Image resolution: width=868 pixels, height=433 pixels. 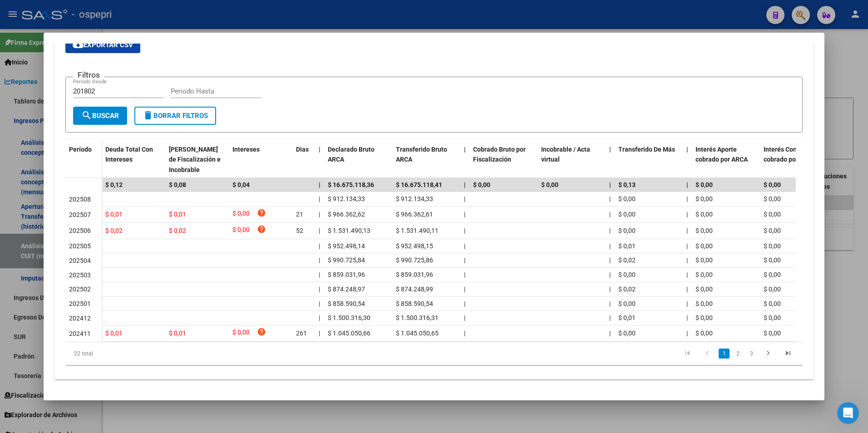 What do you see at coordinates (627, 289) in the screenshot?
I see `span: $ 0,02` at bounding box center [627, 289].